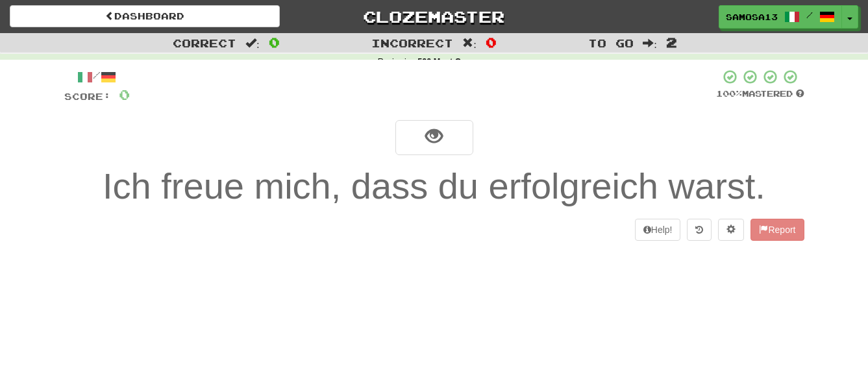 The image size is (868, 392). What do you see at coordinates (611, 43) in the screenshot?
I see `span: To go` at bounding box center [611, 43].